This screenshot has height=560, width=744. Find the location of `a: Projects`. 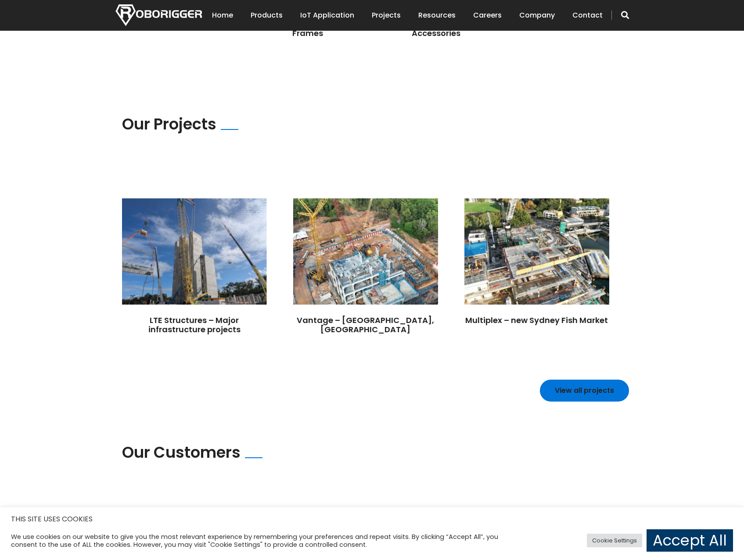

a: Projects is located at coordinates (386, 16).